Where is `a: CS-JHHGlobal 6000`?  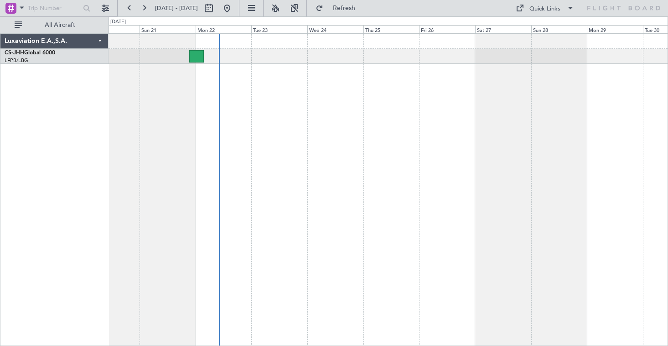 a: CS-JHHGlobal 6000 is located at coordinates (30, 53).